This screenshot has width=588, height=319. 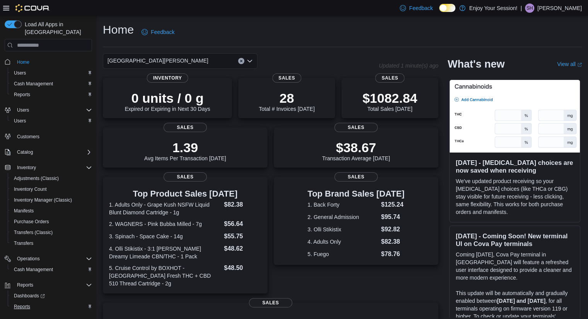 I want to click on p: $1082.84, so click(x=390, y=98).